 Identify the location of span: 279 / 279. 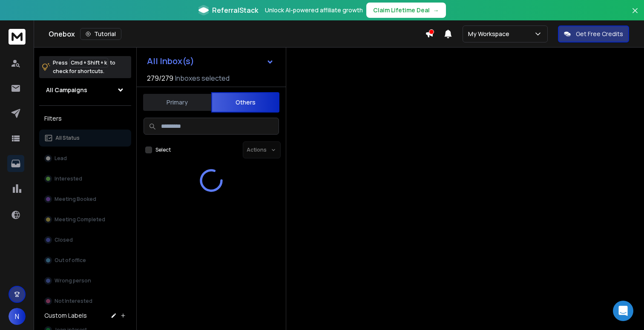
(160, 78).